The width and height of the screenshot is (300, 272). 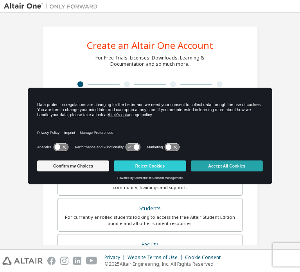 What do you see at coordinates (116, 257) in the screenshot?
I see `div: Privacy` at bounding box center [116, 257].